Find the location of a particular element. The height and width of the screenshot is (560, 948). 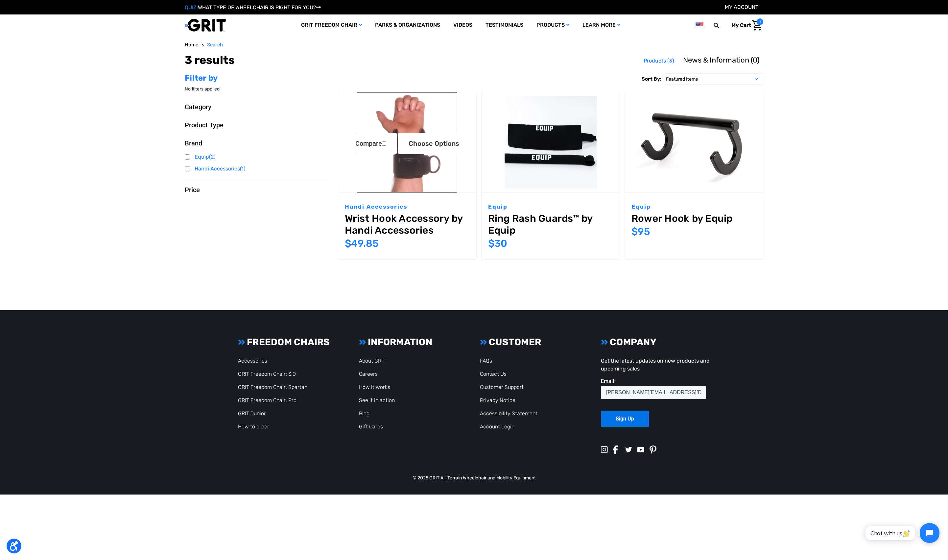

p: © 2025 GRIT All-Terrain Wheelchair and Mobility Equipment is located at coordinates (474, 477).